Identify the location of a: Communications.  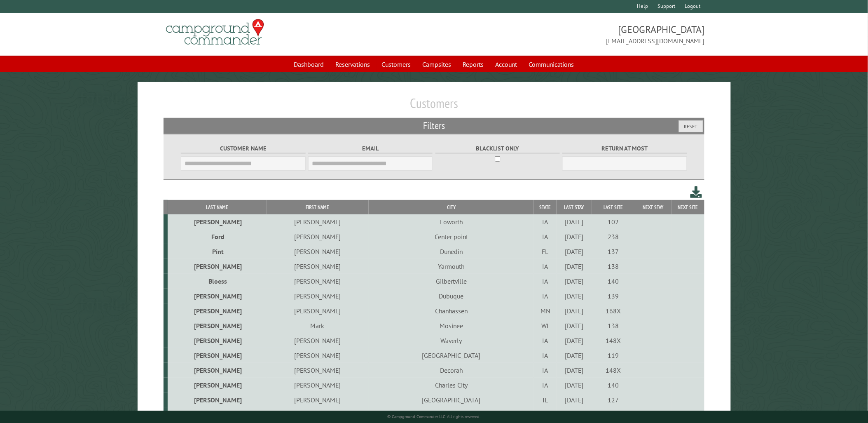
(551, 64).